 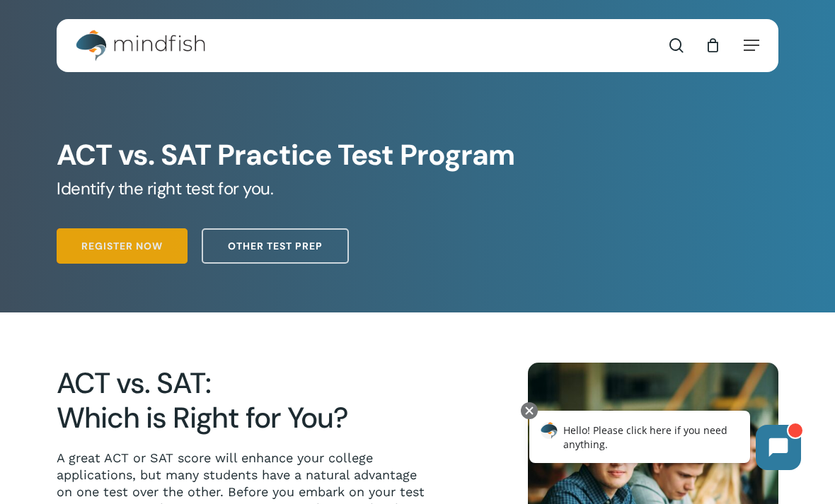 What do you see at coordinates (751, 45) in the screenshot?
I see `a: Navigation Menu` at bounding box center [751, 45].